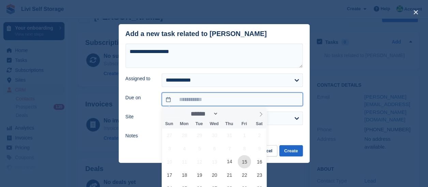 Image resolution: width=428 pixels, height=187 pixels. Describe the element at coordinates (169, 162) in the screenshot. I see `span: August 10, 2025` at that location.